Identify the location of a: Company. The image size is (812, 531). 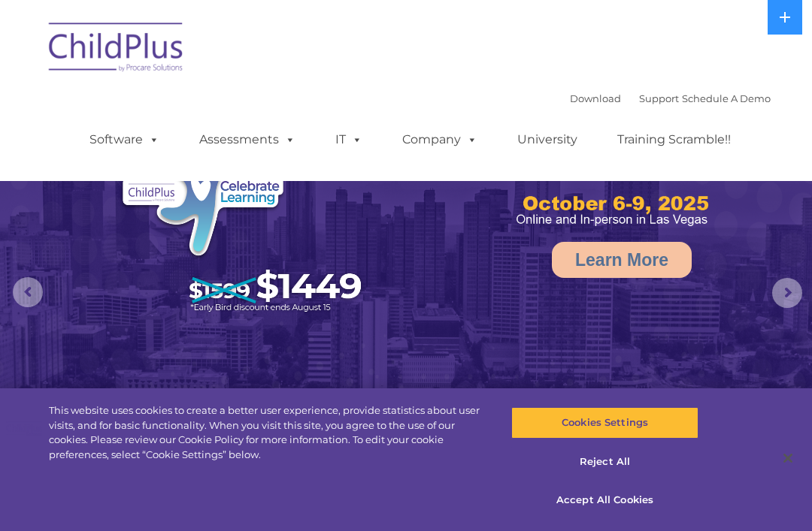
(440, 140).